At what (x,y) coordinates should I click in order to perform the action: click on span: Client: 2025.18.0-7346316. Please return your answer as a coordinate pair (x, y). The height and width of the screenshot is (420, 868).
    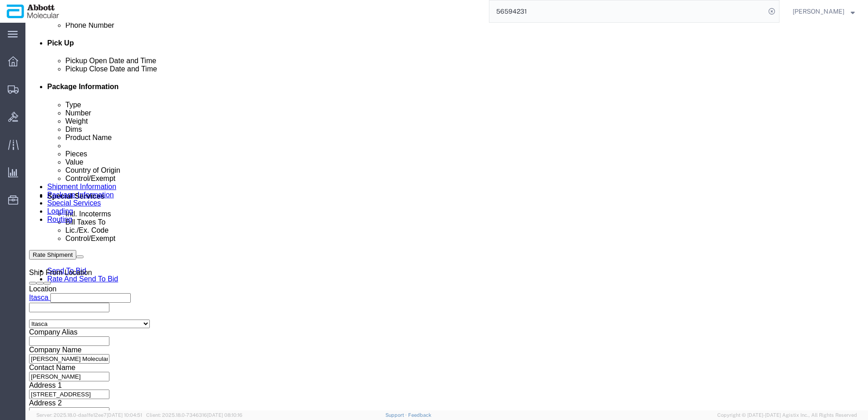
    Looking at the image, I should click on (194, 415).